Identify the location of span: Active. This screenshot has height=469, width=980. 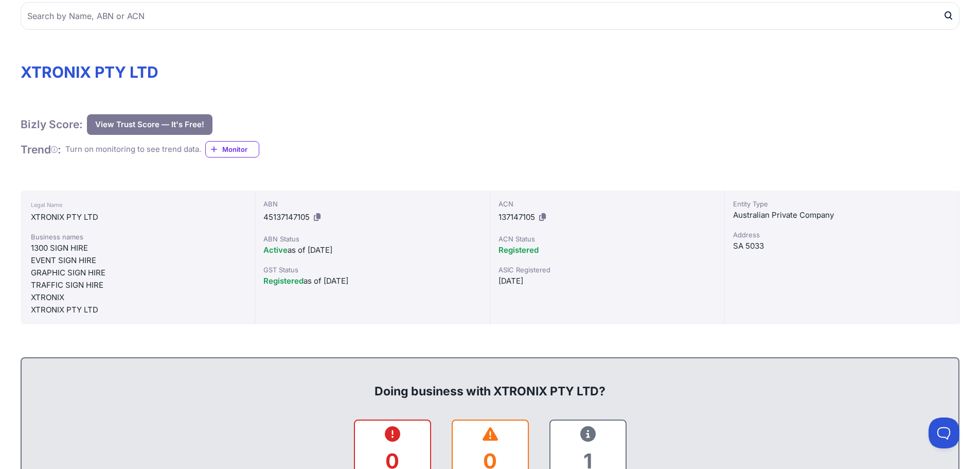
(275, 250).